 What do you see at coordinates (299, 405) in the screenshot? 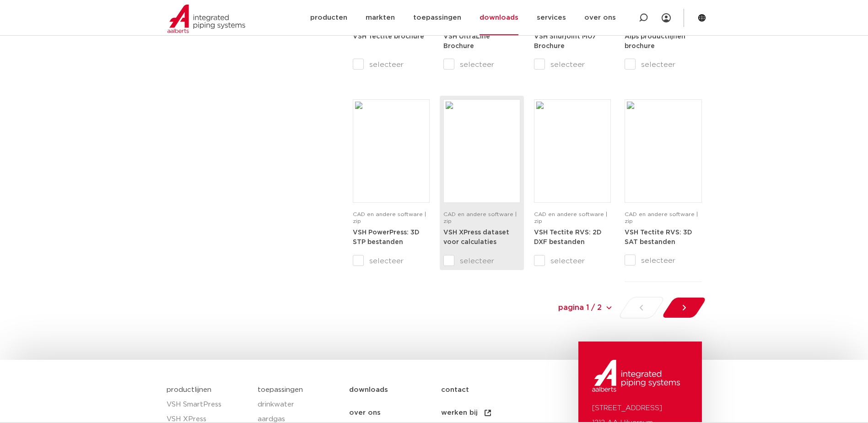
I see `a: drinkwater` at bounding box center [299, 405].